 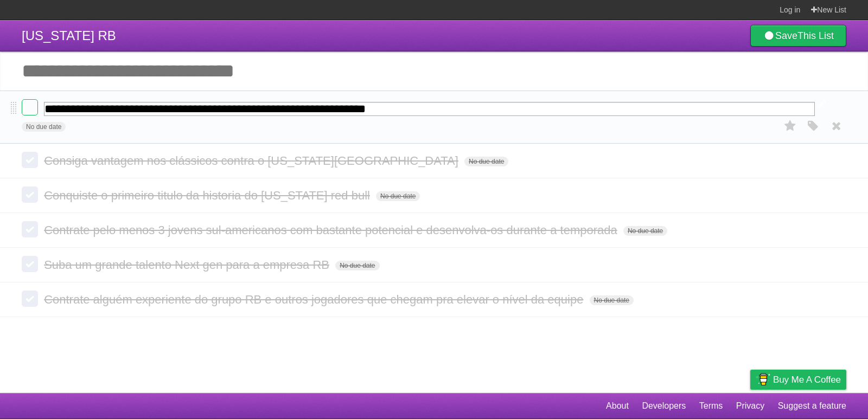 I want to click on span: Buy me a coffee, so click(x=806, y=380).